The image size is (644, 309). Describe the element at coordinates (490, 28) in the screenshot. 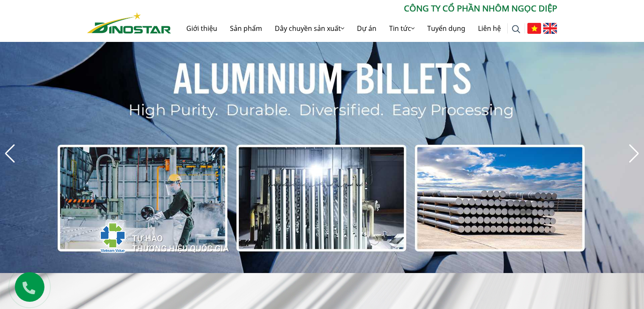

I see `a: Liên hệ` at that location.